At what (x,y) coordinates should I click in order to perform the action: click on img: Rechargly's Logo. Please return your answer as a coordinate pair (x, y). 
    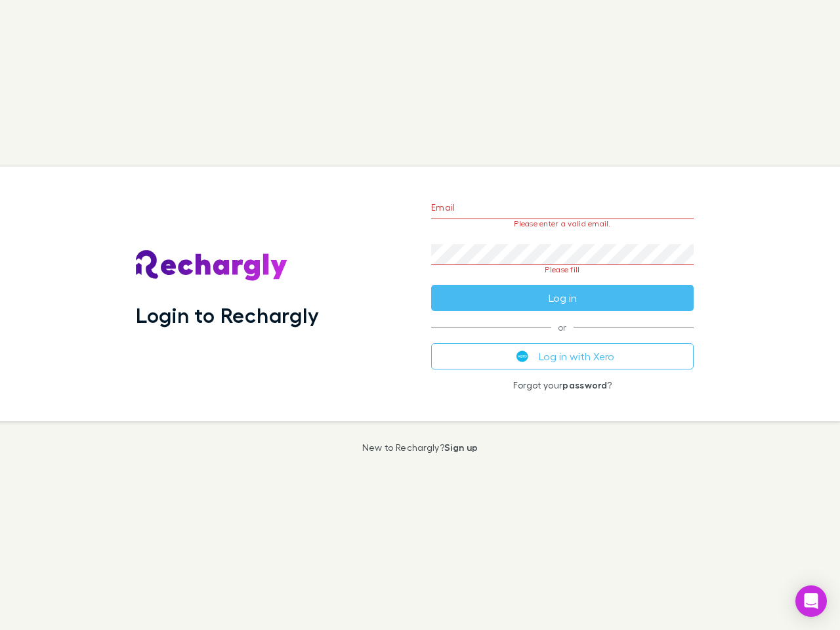
    Looking at the image, I should click on (212, 266).